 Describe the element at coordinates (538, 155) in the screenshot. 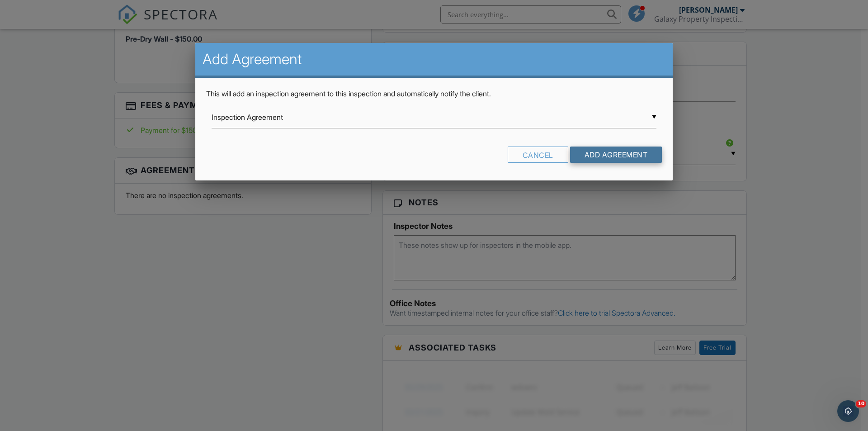

I see `div: Cancel` at that location.